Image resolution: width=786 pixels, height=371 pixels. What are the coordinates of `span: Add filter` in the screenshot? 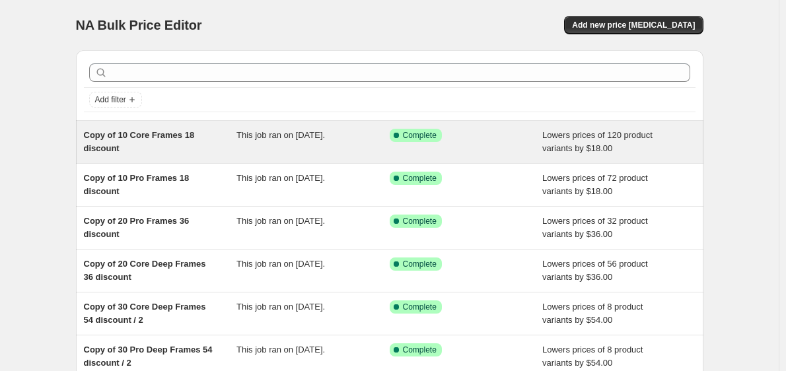 It's located at (110, 100).